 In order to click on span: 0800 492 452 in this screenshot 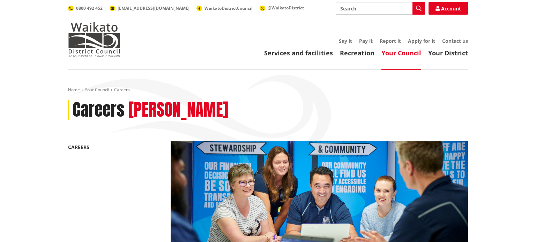, I will do `click(89, 8)`.